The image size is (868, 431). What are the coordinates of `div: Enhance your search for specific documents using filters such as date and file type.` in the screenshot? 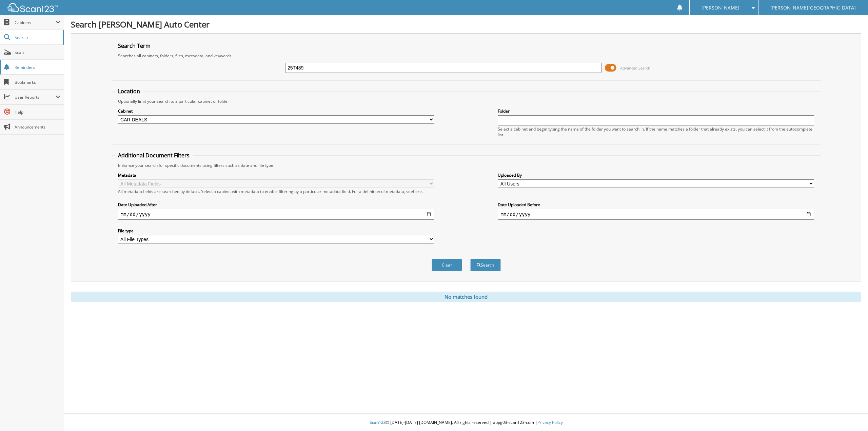 It's located at (466, 165).